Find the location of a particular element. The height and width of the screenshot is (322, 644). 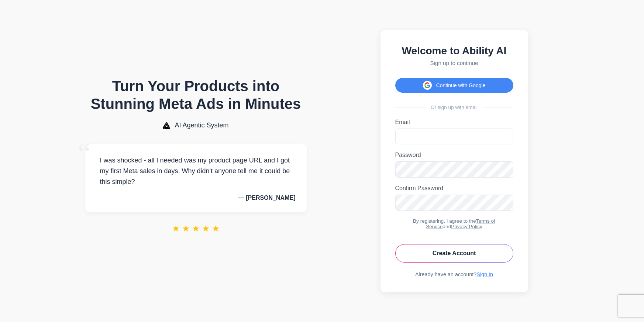

button: Continue with Google is located at coordinates (455, 86).